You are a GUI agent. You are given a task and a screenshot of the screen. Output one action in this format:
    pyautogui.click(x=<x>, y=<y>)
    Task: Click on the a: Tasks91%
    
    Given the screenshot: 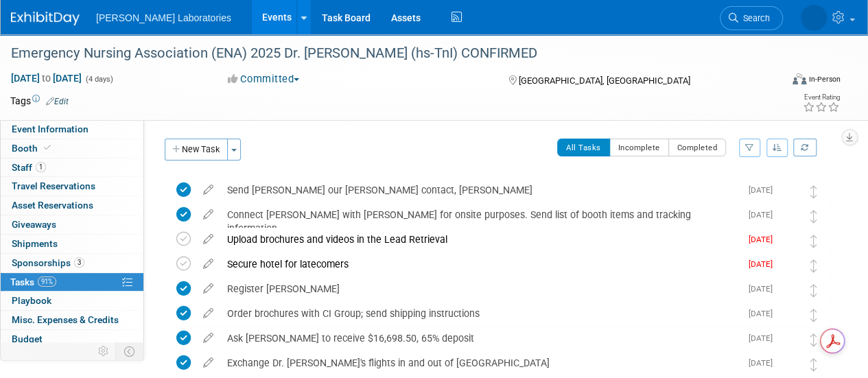 What is the action you would take?
    pyautogui.click(x=72, y=282)
    